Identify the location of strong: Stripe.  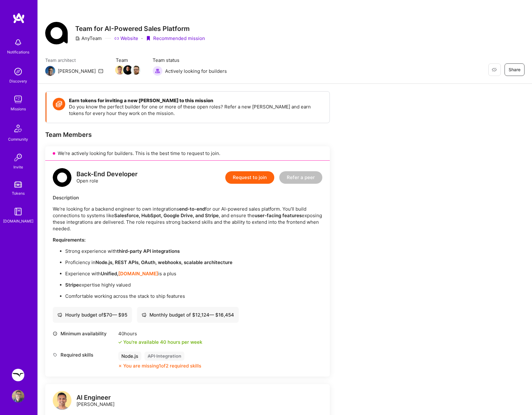
(72, 284).